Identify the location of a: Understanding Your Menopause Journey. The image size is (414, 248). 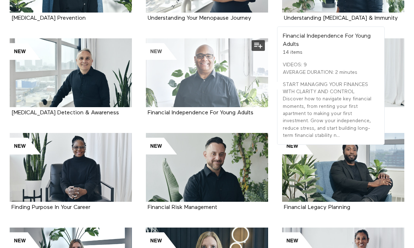
(199, 18).